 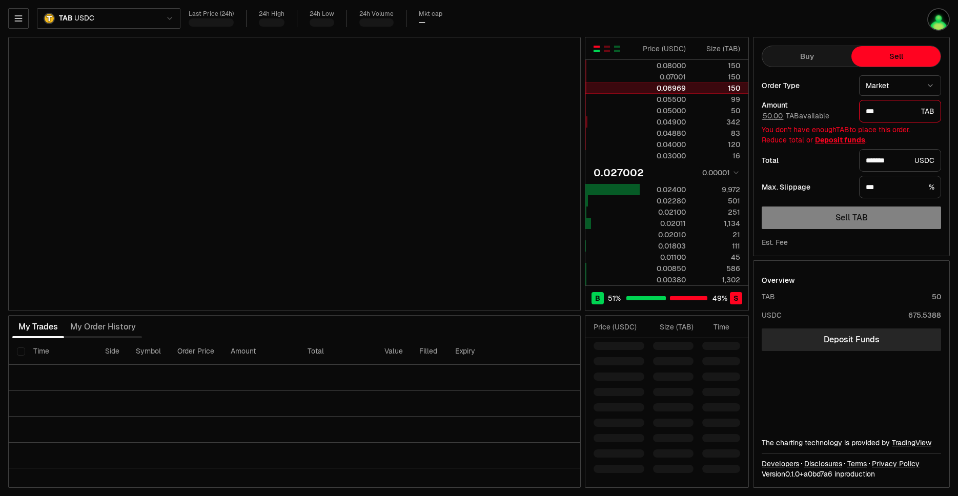 What do you see at coordinates (66, 18) in the screenshot?
I see `span: TAB` at bounding box center [66, 18].